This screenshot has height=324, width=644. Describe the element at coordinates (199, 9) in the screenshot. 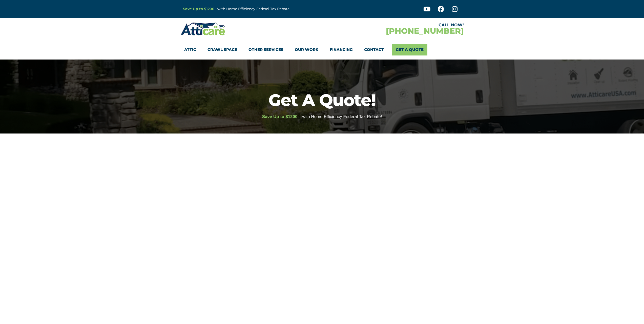

I see `a: Save Up to $1200` at that location.